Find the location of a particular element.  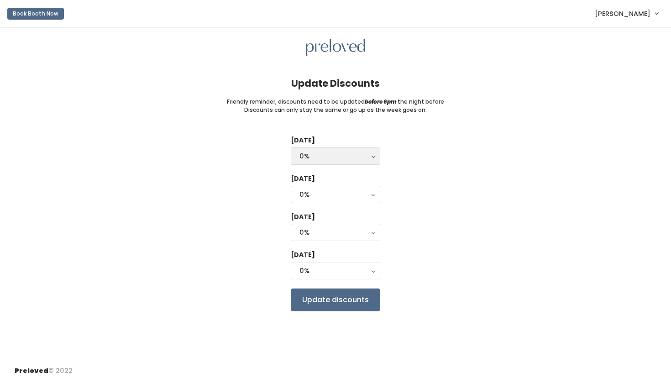

button: Book Booth Now is located at coordinates (36, 14).